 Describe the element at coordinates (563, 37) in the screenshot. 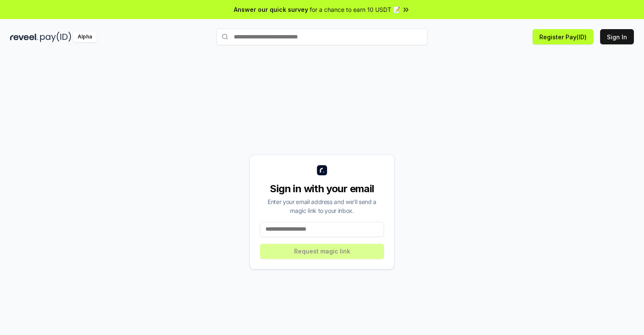

I see `button: Register Pay(ID)` at that location.